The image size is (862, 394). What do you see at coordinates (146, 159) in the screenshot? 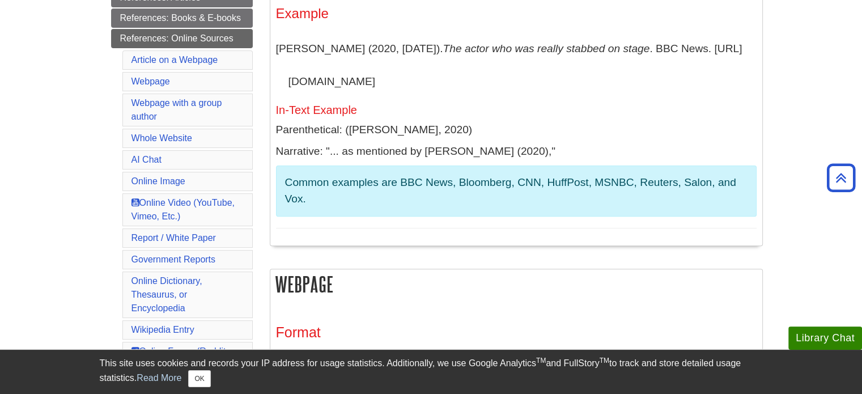
I see `a: AI Chat` at bounding box center [146, 159].